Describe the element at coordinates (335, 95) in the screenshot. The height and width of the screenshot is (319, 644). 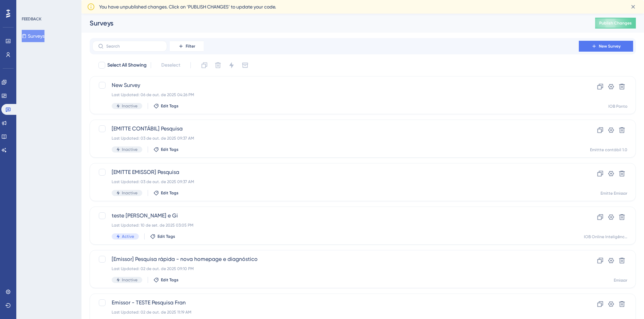
I see `div: Last Updated: 06 de out. de 2025 04:26 PM` at that location.